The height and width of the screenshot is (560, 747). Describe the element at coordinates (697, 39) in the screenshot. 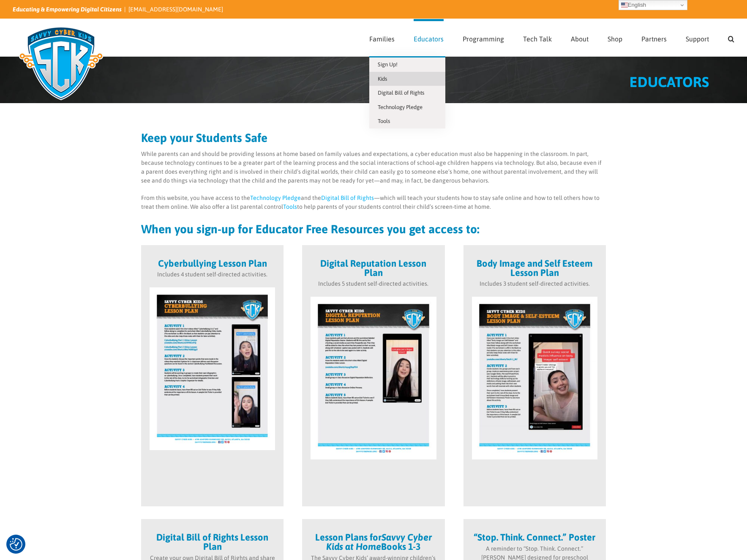

I see `span: Support` at that location.